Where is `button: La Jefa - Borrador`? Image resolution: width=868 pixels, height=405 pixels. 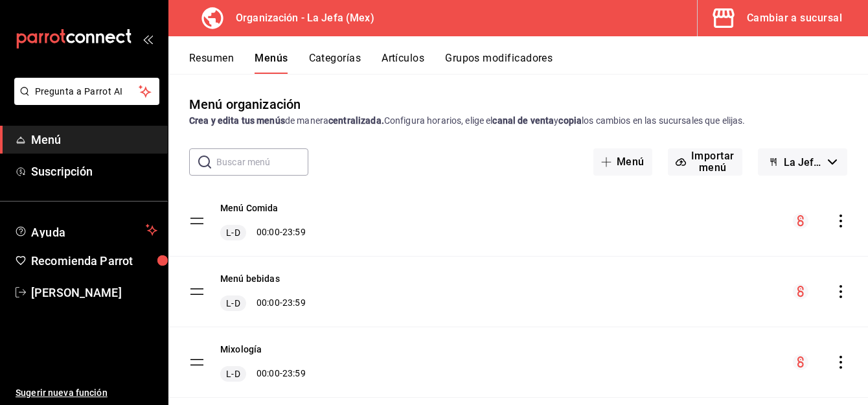
button: La Jefa - Borrador is located at coordinates (802, 162).